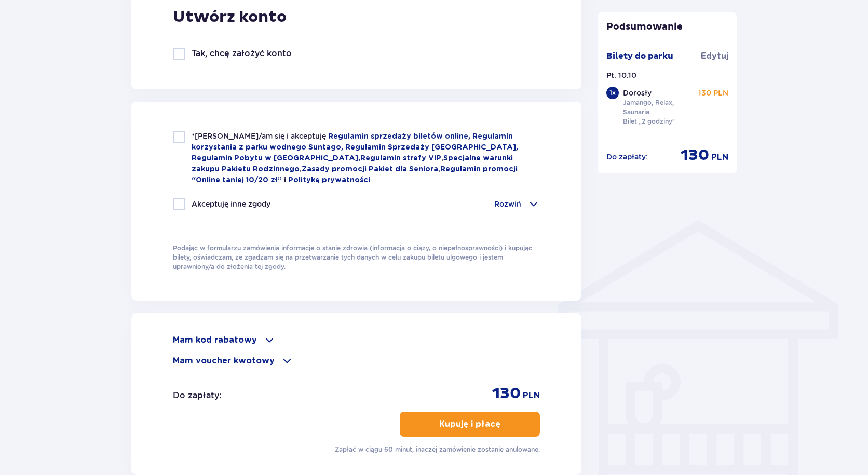 This screenshot has height=475, width=868. What do you see at coordinates (470, 424) in the screenshot?
I see `p: Kupuję i płacę` at bounding box center [470, 424].